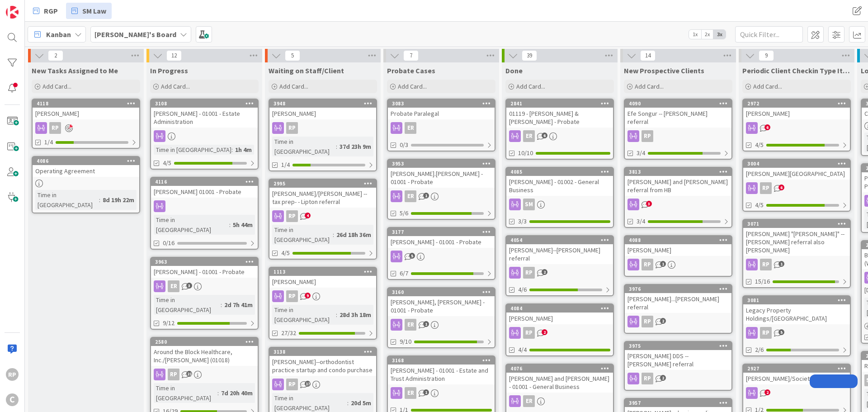  Describe the element at coordinates (759, 350) in the screenshot. I see `span: 2/6` at that location.